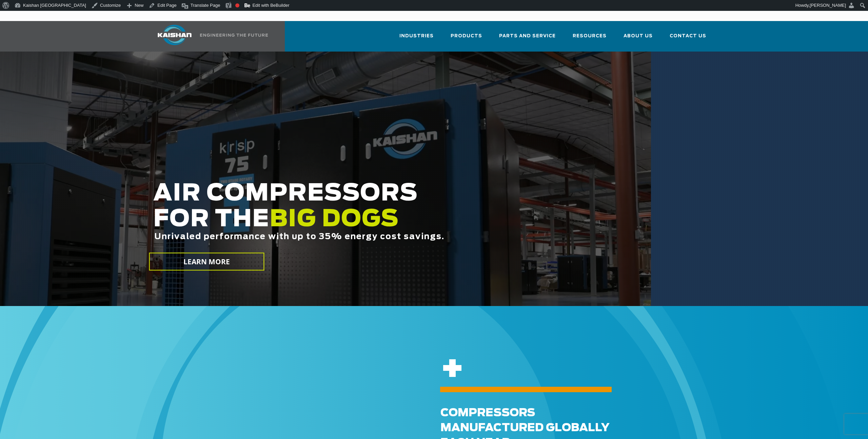 The image size is (868, 439). What do you see at coordinates (638, 39) in the screenshot?
I see `a: About Us` at bounding box center [638, 39].